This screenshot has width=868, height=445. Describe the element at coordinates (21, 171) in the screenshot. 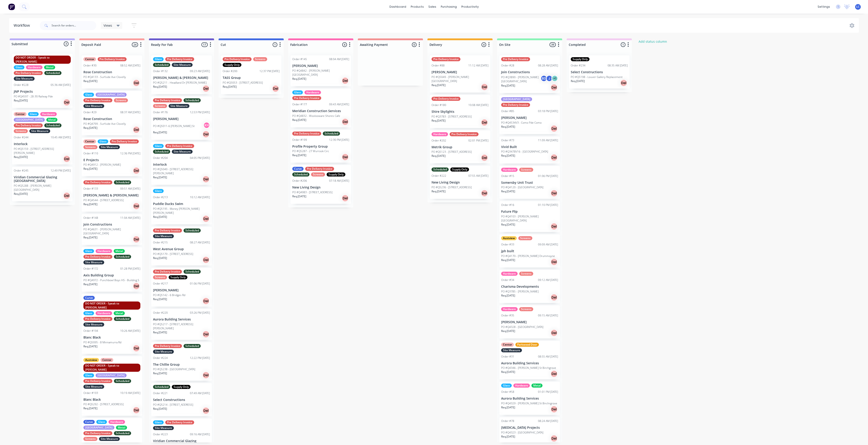

I see `div: Order #245` at that location.